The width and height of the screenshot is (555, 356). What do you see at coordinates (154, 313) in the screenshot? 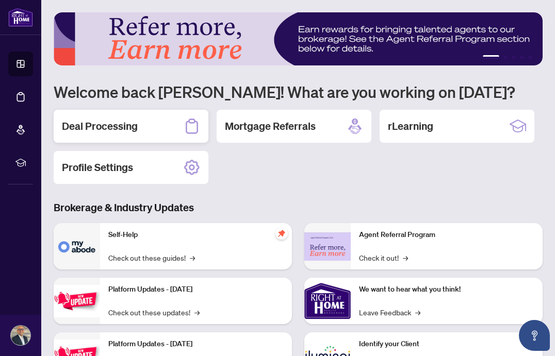
I see `a: Check out these updates!→` at bounding box center [154, 313].